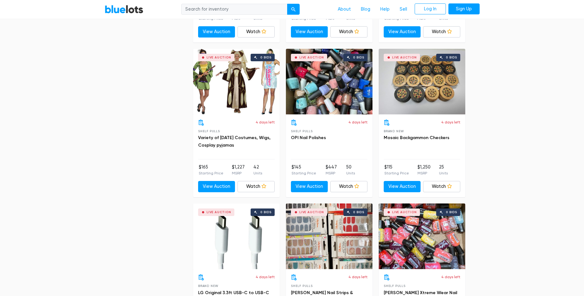 This screenshot has width=584, height=296. Describe the element at coordinates (351, 170) in the screenshot. I see `li: 50` at that location.